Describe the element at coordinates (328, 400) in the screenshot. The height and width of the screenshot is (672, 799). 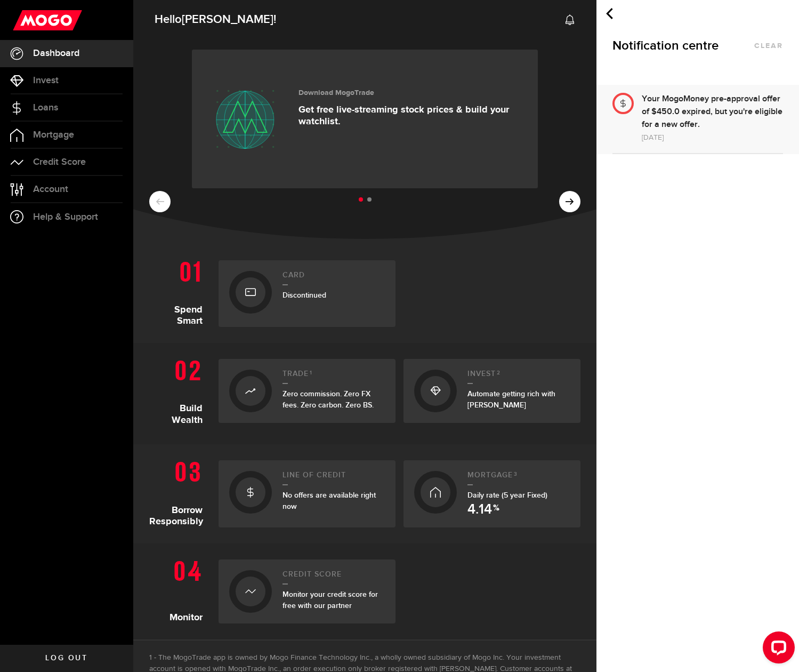
I see `span: Zero commission. Zero FX fees. Zero carbon. Zero BS.` at that location.